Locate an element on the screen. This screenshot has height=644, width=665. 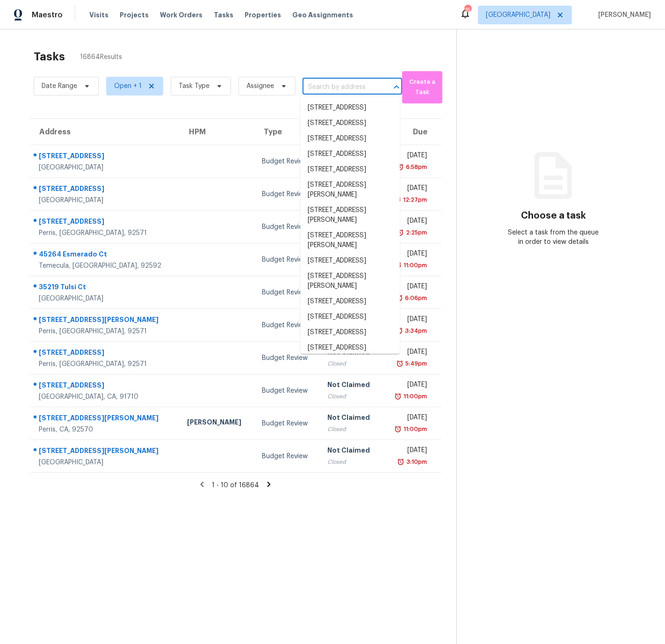
div: 2:25pm is located at coordinates (415, 233).